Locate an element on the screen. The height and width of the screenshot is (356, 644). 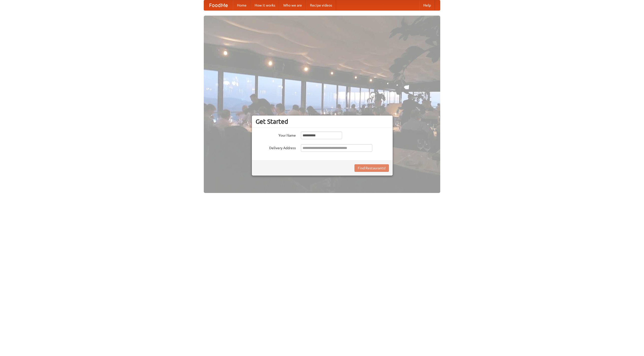
a: Home is located at coordinates (242, 5).